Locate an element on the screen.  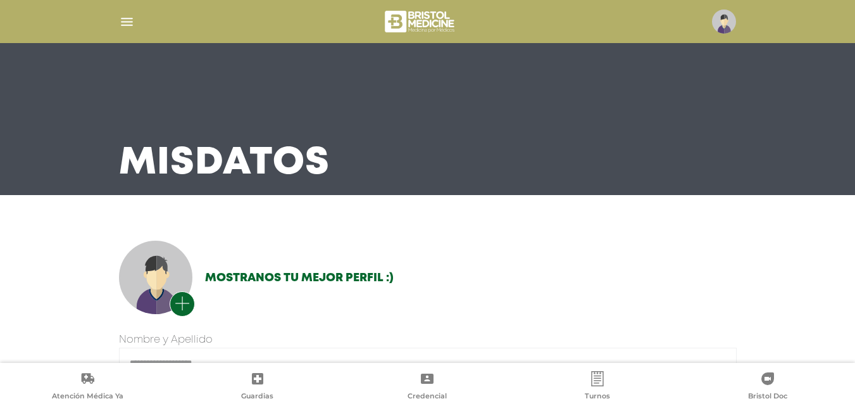
a: Credencial is located at coordinates (427, 387).